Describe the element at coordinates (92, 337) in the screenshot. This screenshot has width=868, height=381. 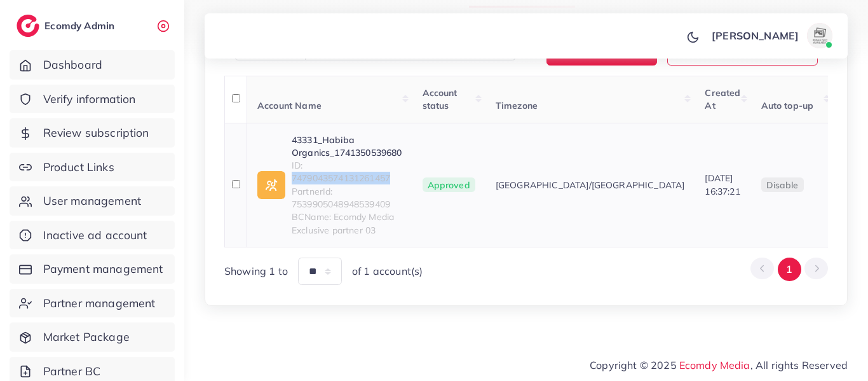
I see `a: Market Package` at that location.